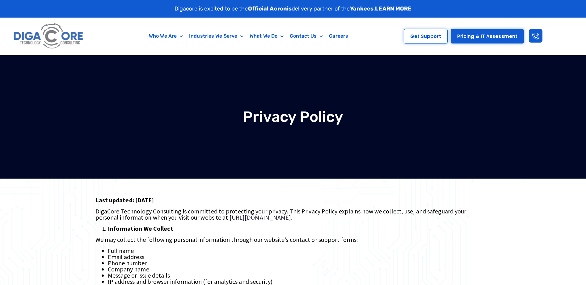  What do you see at coordinates (306, 36) in the screenshot?
I see `a: Contact Us` at bounding box center [306, 36].